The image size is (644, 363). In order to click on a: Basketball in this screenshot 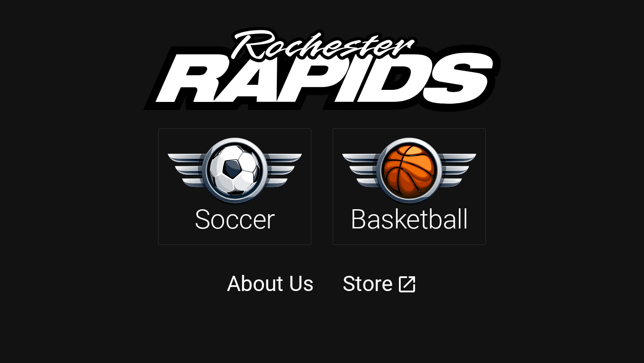, I will do `click(409, 186)`.